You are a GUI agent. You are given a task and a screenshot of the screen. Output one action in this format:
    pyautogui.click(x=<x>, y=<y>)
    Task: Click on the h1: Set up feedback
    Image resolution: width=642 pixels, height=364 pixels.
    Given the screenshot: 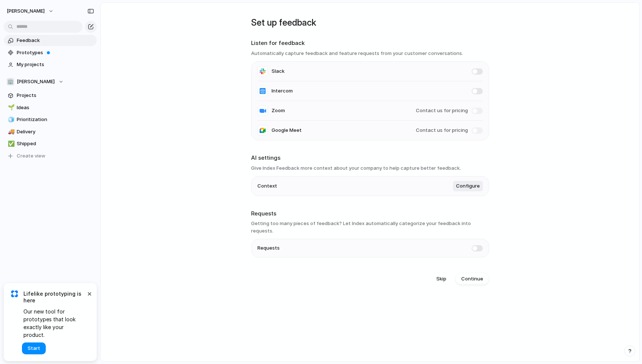 What is the action you would take?
    pyautogui.click(x=370, y=22)
    